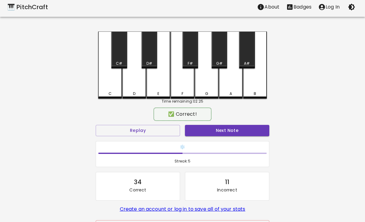 This screenshot has height=222, width=365. What do you see at coordinates (149, 64) in the screenshot?
I see `div: D#` at bounding box center [149, 64].